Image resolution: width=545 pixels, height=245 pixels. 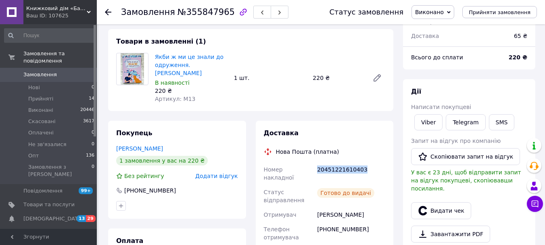 I want to click on a: Редагувати, so click(x=377, y=78).